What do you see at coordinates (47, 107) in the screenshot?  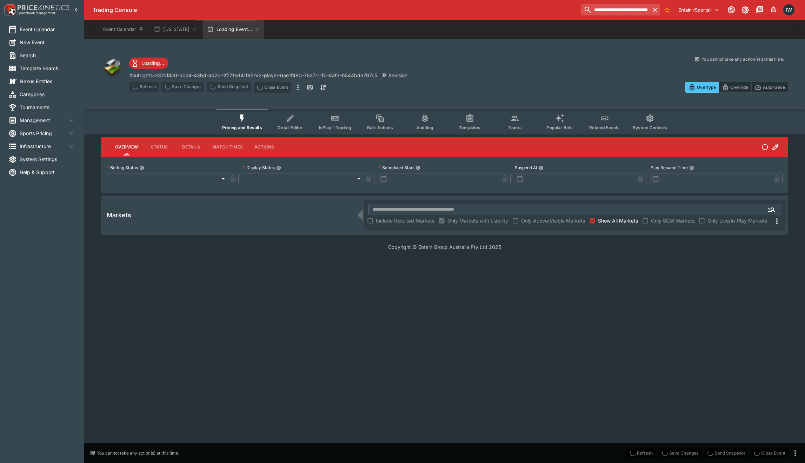 I see `span: Tournaments` at bounding box center [47, 107].